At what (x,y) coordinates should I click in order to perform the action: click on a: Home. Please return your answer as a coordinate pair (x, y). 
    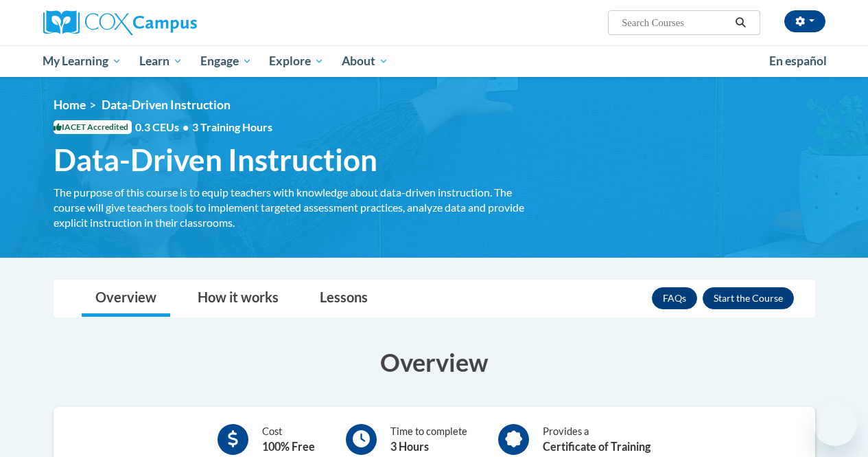
    Looking at the image, I should click on (69, 104).